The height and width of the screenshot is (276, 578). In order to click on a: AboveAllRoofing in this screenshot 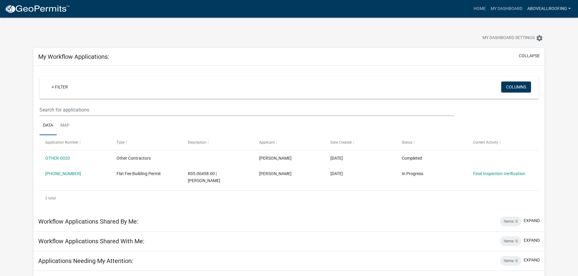, I will do `click(549, 9)`.